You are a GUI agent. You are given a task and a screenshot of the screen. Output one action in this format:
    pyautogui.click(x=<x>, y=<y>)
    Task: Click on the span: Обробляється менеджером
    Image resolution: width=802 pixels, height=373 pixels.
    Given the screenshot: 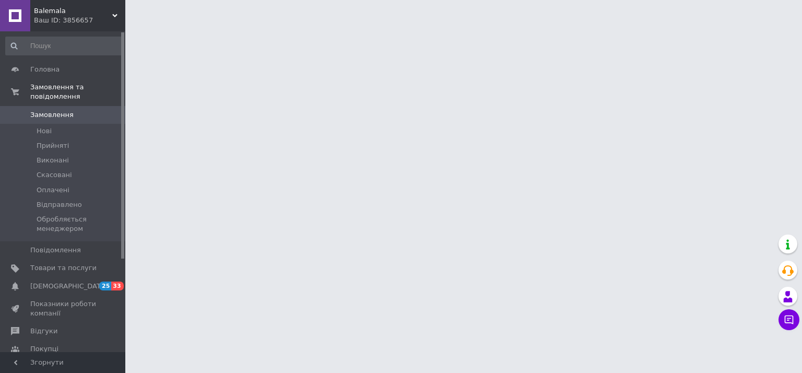 What is the action you would take?
    pyautogui.click(x=79, y=224)
    